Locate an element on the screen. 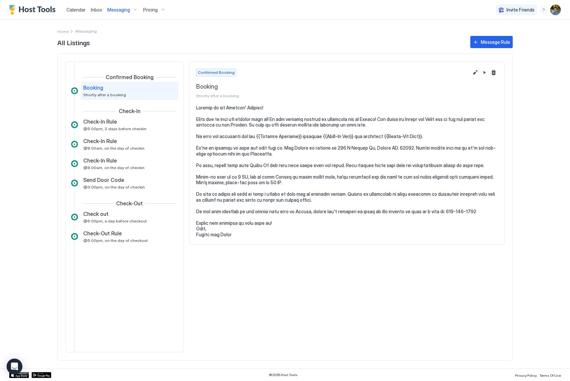 Image resolution: width=570 pixels, height=381 pixels. span: Home is located at coordinates (63, 31).